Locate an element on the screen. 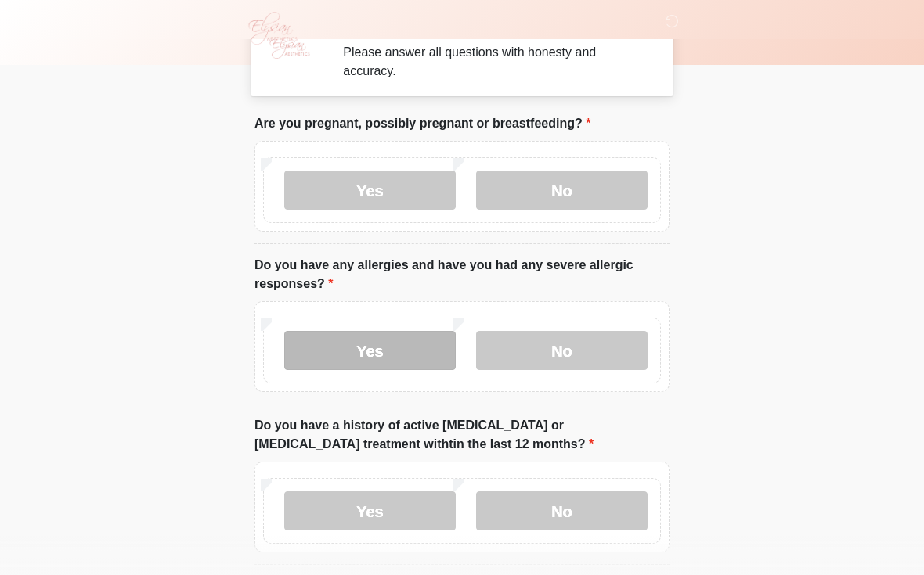 The height and width of the screenshot is (575, 924). label: Do you have any allergies and have you had any severe allergic responses? is located at coordinates (462, 275).